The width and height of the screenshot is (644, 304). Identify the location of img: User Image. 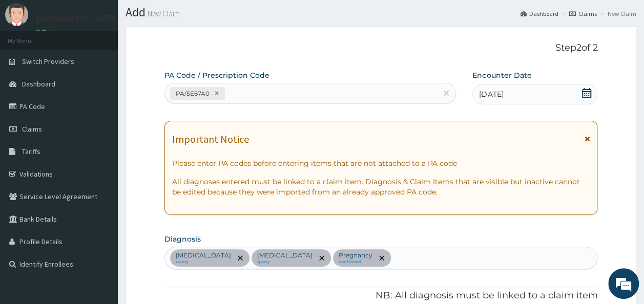
(17, 14).